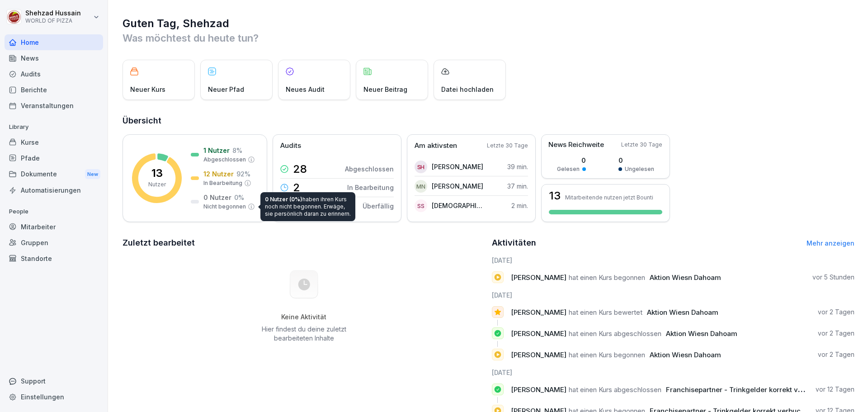 The image size is (868, 412). What do you see at coordinates (436, 146) in the screenshot?
I see `p: Am aktivsten` at bounding box center [436, 146].